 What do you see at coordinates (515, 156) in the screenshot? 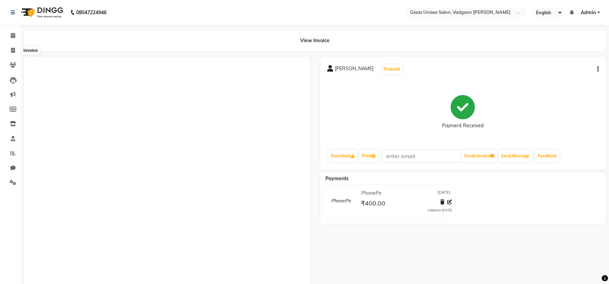
I see `button: Send Message` at bounding box center [515, 156].